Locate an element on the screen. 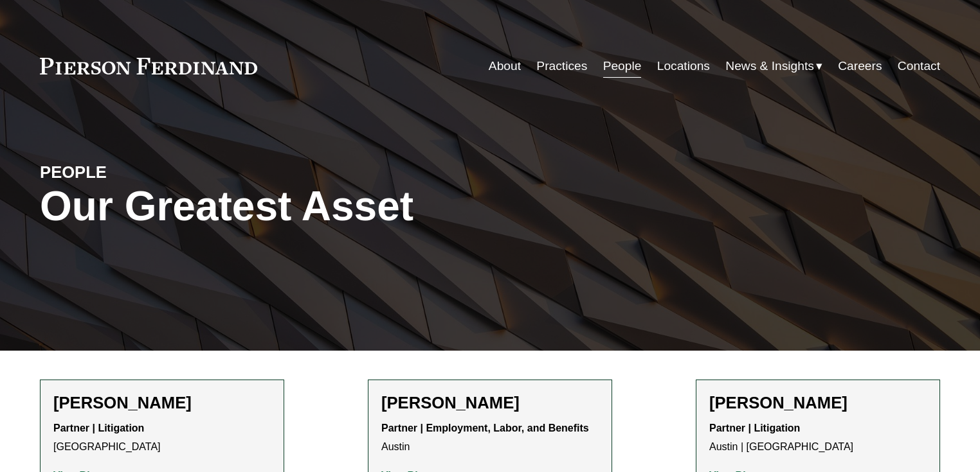 This screenshot has width=980, height=472. a: Locations is located at coordinates (683, 67).